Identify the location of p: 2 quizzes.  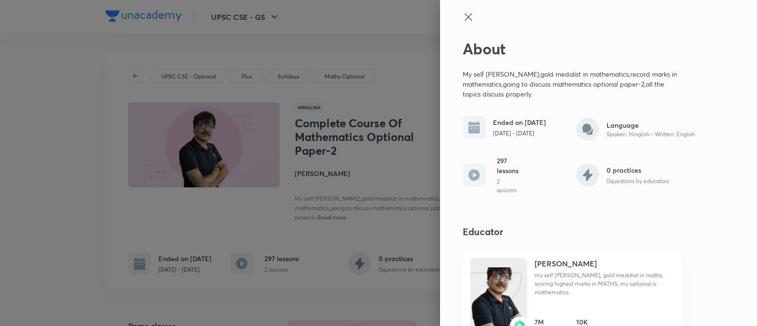
(508, 186).